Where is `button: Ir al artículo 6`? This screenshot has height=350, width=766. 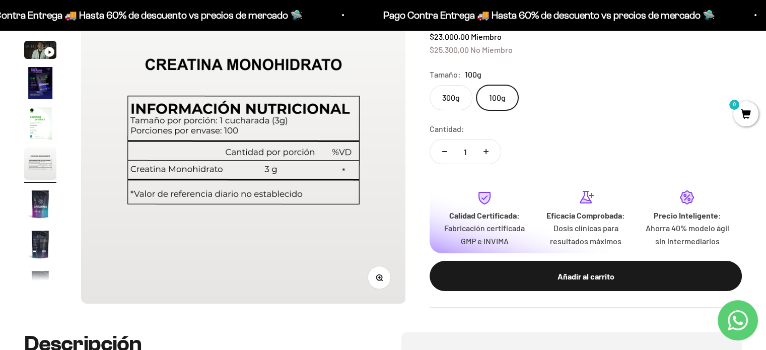
button: Ir al artículo 6 is located at coordinates (40, 165).